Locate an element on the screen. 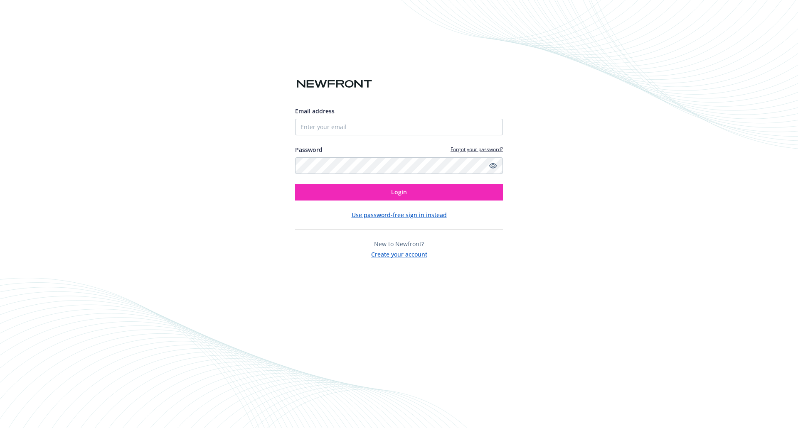 The image size is (798, 428). label: Password is located at coordinates (309, 150).